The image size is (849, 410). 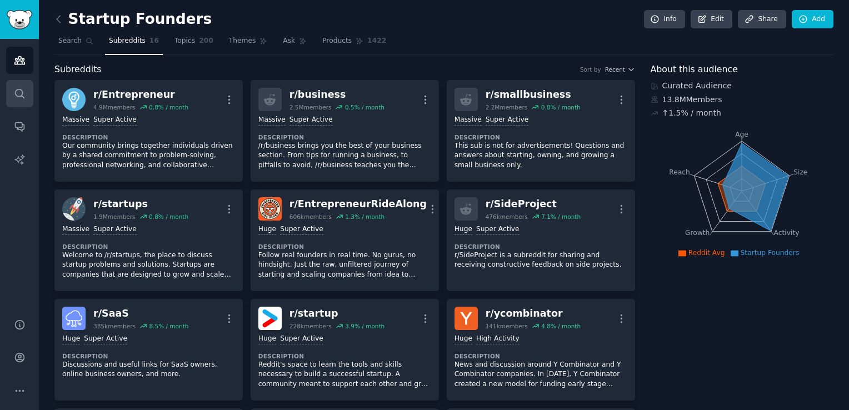 What do you see at coordinates (541, 260) in the screenshot?
I see `p: r/SideProject is a subreddit for sharing and receiving constructive feedback on side projects.` at bounding box center [541, 260].